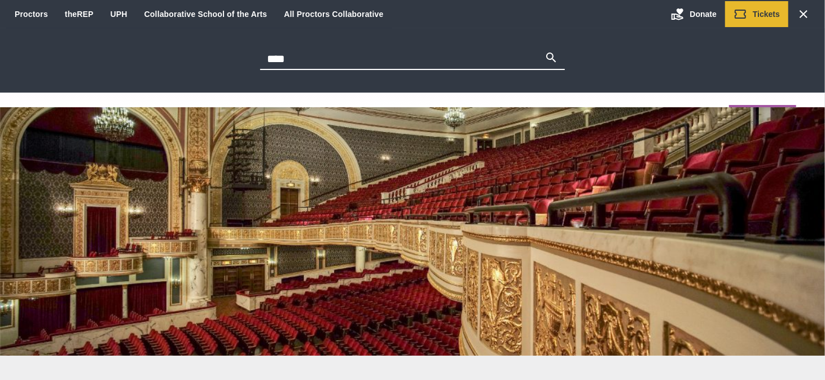 This screenshot has width=825, height=380. I want to click on span: Donate, so click(704, 14).